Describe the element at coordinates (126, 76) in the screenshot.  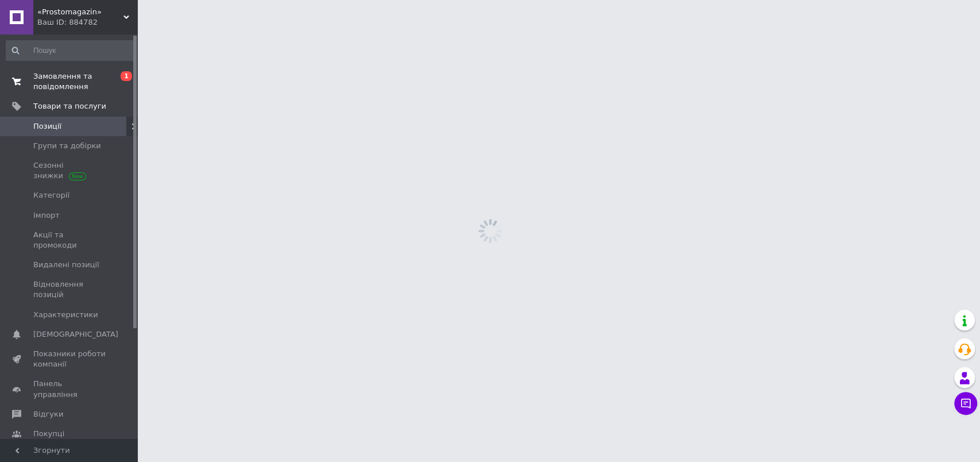
I see `span: 1` at that location.